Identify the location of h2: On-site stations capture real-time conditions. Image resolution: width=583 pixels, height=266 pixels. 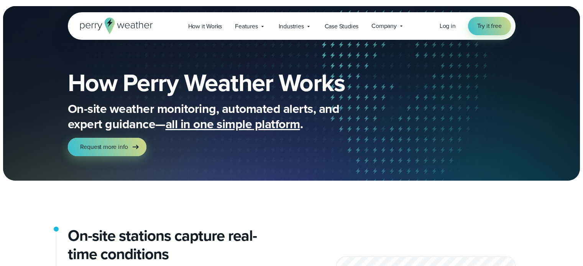
(177, 245).